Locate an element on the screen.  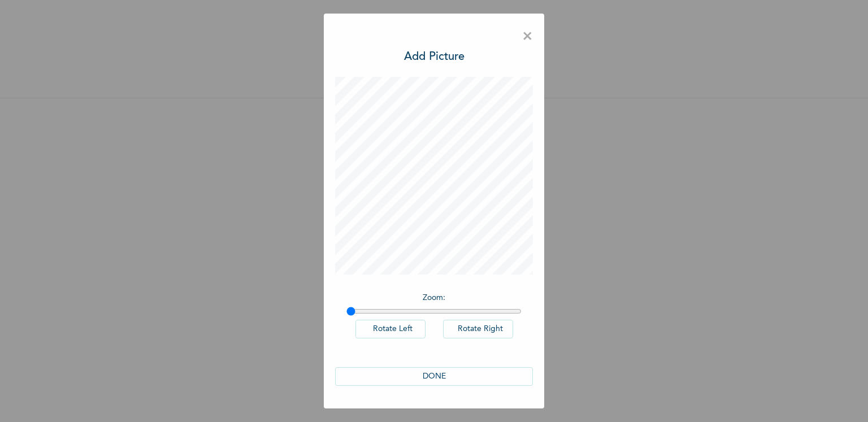
button: Rotate Right is located at coordinates (478, 328).